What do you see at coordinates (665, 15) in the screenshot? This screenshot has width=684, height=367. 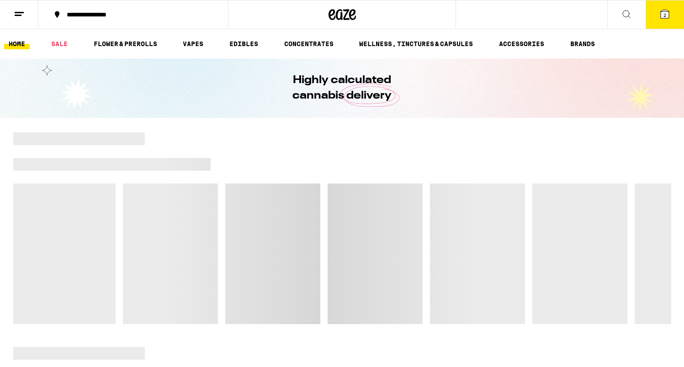 I see `span: 2` at bounding box center [665, 15].